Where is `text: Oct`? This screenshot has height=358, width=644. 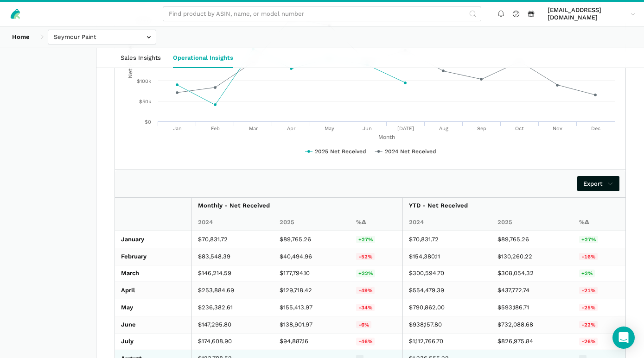 text: Oct is located at coordinates (519, 128).